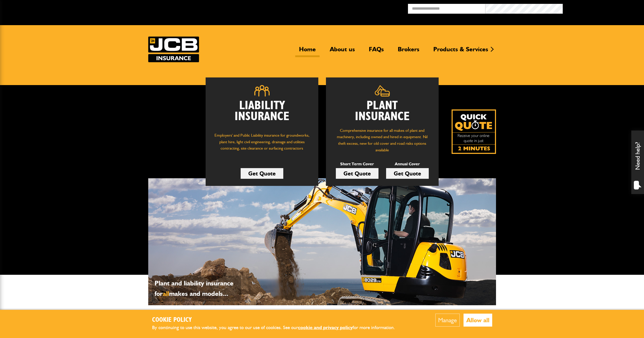 The image size is (644, 338). Describe the element at coordinates (166, 294) in the screenshot. I see `span: all` at that location.